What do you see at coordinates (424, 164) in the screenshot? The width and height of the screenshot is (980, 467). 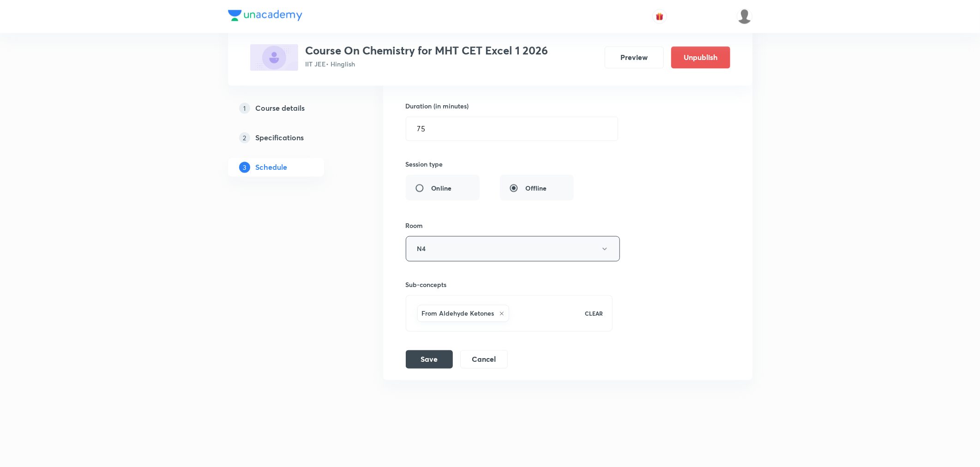 I see `h6: Session type` at bounding box center [424, 164].